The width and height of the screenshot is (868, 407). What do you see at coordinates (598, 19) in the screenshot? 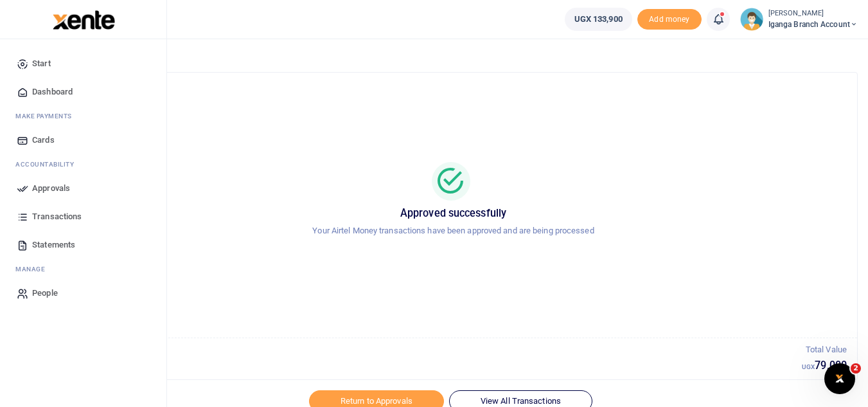
I see `span: UGX 133,900` at bounding box center [598, 19].